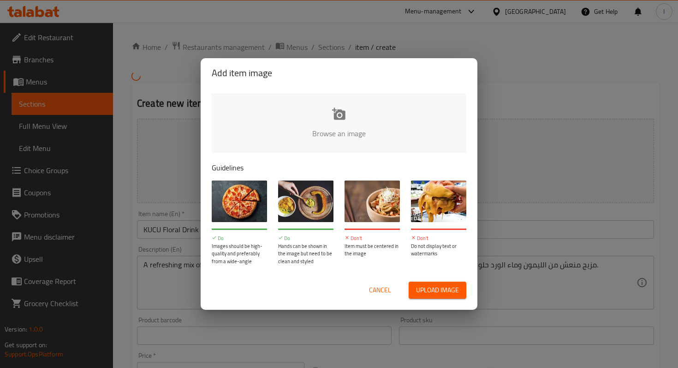 This screenshot has height=368, width=678. I want to click on p: Hands can be shown in the image but need to be clean and styled, so click(306, 254).